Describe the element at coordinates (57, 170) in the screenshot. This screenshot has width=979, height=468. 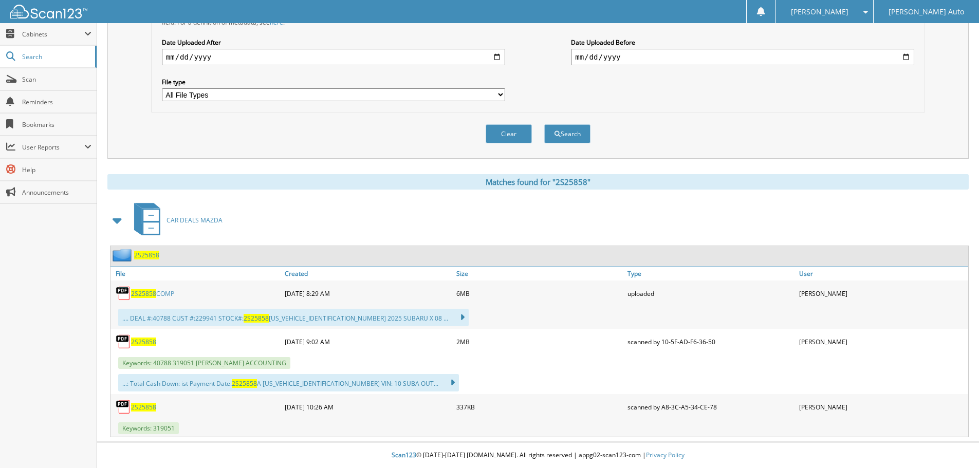
I see `span: Help` at that location.